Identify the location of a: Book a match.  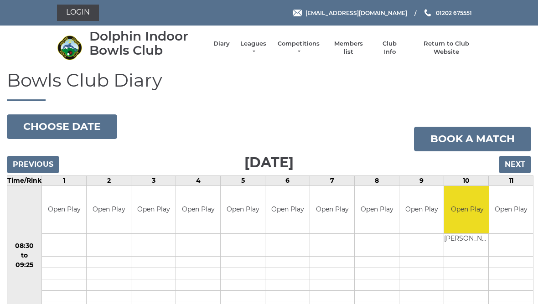
(473, 139).